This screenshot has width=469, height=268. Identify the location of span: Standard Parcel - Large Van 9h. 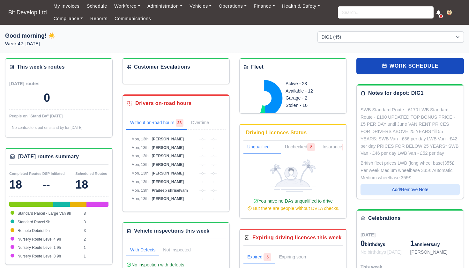
(44, 213).